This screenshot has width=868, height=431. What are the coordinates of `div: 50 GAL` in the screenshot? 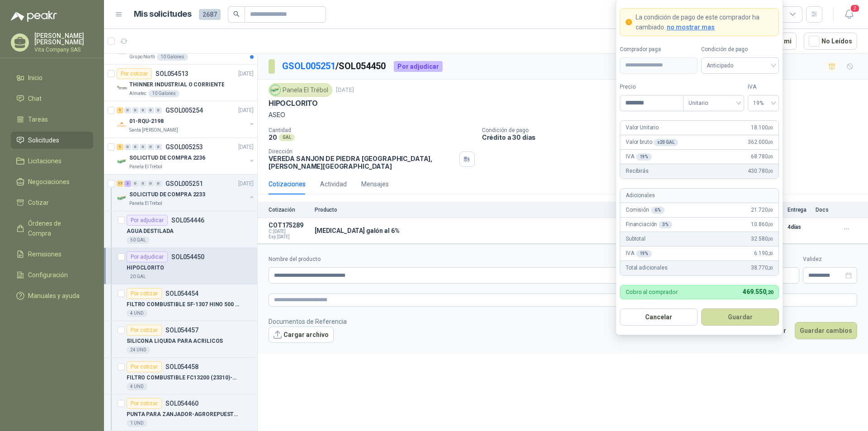 It's located at (138, 240).